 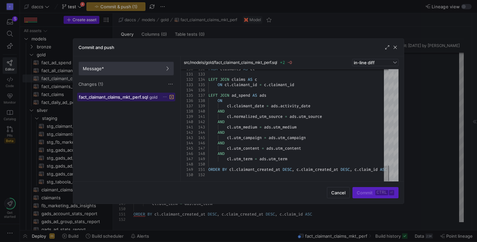 What do you see at coordinates (249, 106) in the screenshot?
I see `span: claimant_date` at bounding box center [249, 106].